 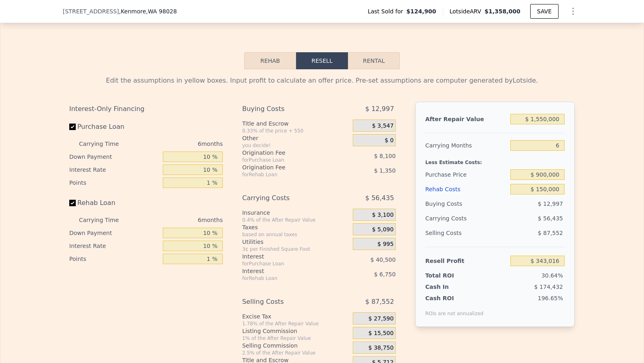 What do you see at coordinates (296, 227) in the screenshot?
I see `div: Taxes` at bounding box center [296, 227].